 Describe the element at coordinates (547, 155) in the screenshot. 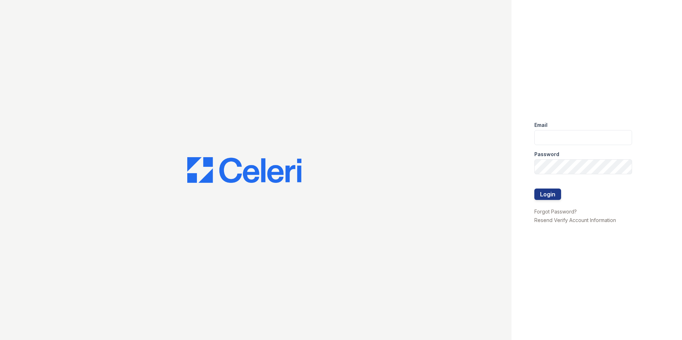

I see `label: Password` at that location.